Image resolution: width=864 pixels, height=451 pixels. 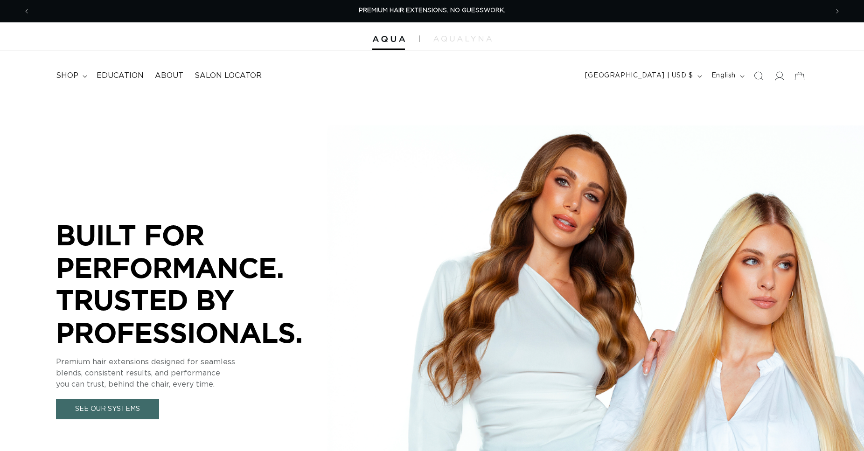 I want to click on button: Previous announcement, so click(x=27, y=11).